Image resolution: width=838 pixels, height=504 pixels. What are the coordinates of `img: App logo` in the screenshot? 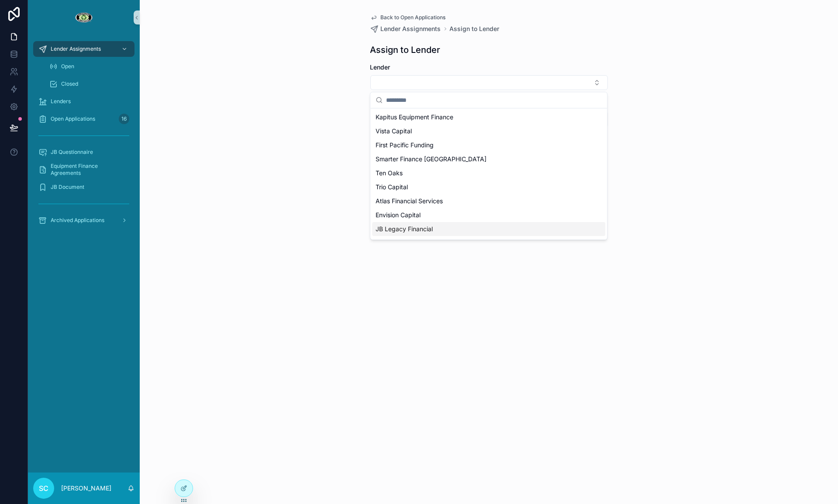 It's located at (84, 17).